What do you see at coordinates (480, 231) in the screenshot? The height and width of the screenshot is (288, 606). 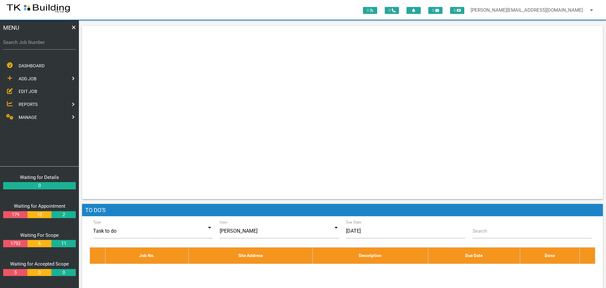 I see `label: Search` at bounding box center [480, 231].